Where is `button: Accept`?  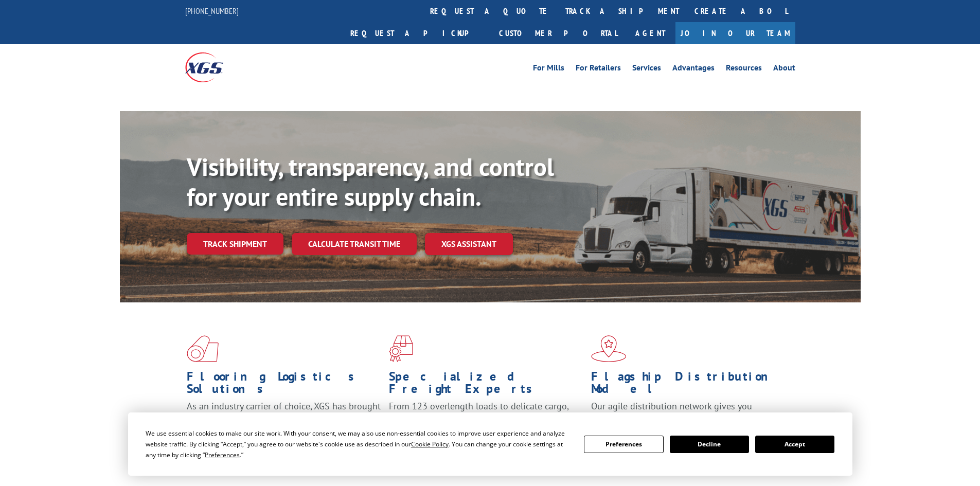 button: Accept is located at coordinates (794, 444).